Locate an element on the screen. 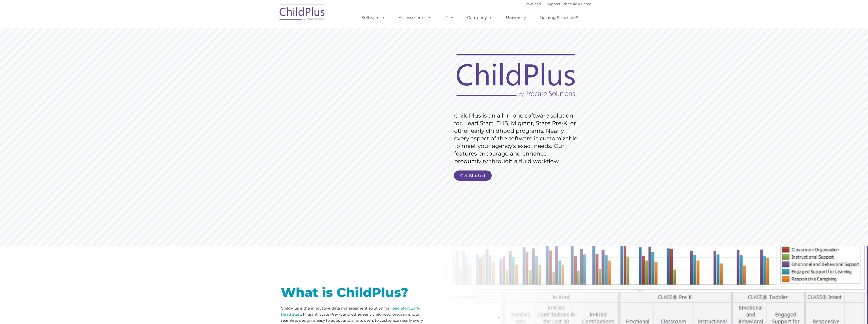 The image size is (868, 324). a: University is located at coordinates (516, 17).